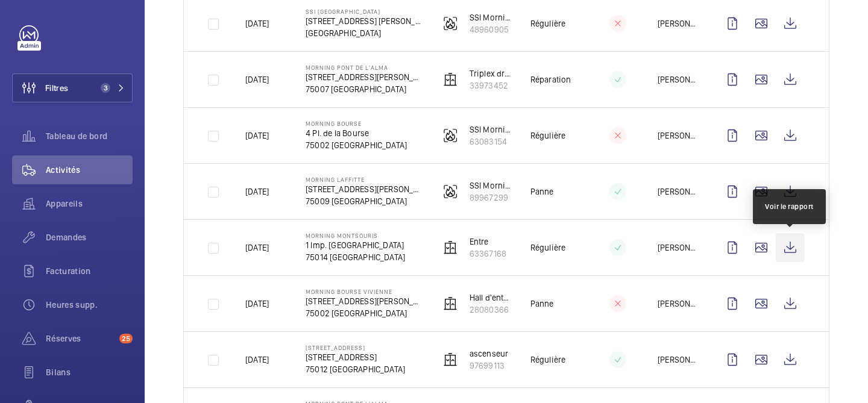 The image size is (868, 403). What do you see at coordinates (363, 292) in the screenshot?
I see `p: Morning Bourse Vivienne` at bounding box center [363, 292].